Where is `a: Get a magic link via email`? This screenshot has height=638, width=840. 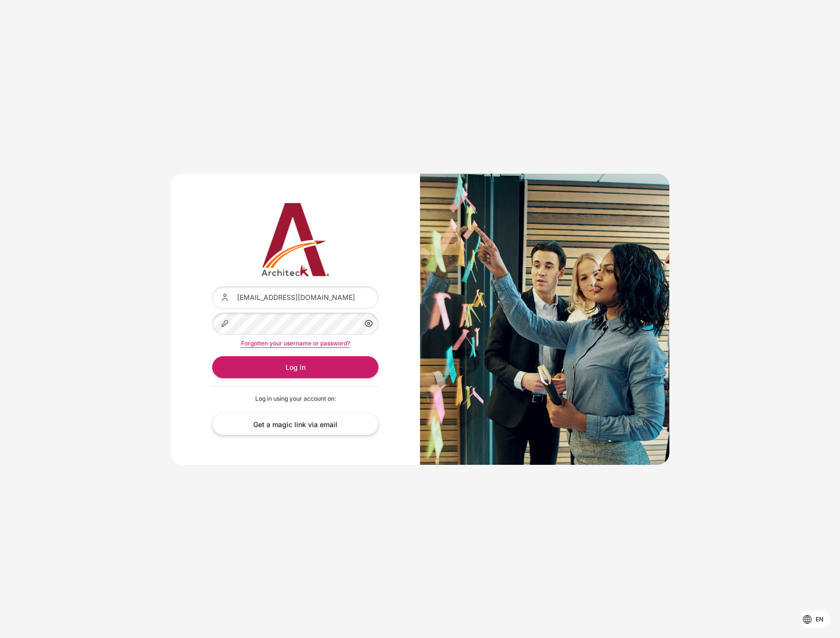
a: Get a magic link via email is located at coordinates (295, 424).